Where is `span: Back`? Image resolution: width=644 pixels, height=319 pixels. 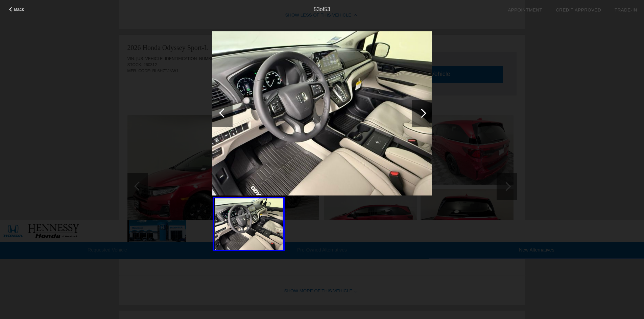
span: Back is located at coordinates (19, 9).